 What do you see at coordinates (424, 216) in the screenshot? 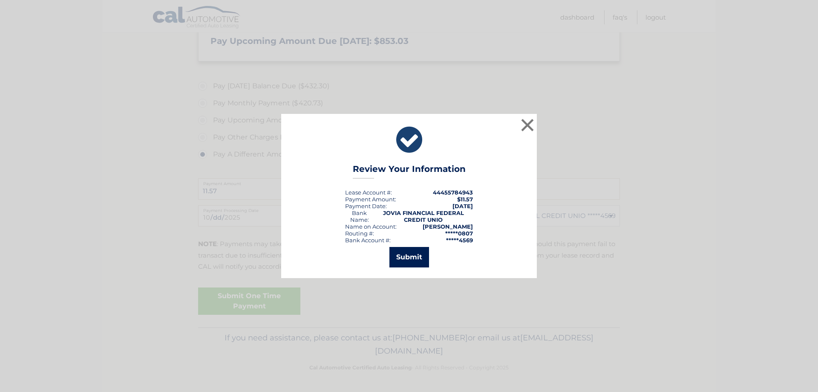
I see `strong: JOVIA FINANCIAL FEDERAL CREDIT UNIO` at bounding box center [424, 216].